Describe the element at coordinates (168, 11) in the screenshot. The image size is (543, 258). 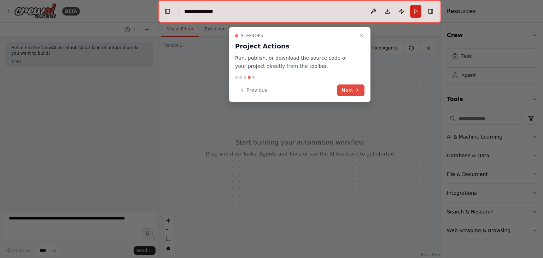
I see `button: Hide left sidebar` at that location.